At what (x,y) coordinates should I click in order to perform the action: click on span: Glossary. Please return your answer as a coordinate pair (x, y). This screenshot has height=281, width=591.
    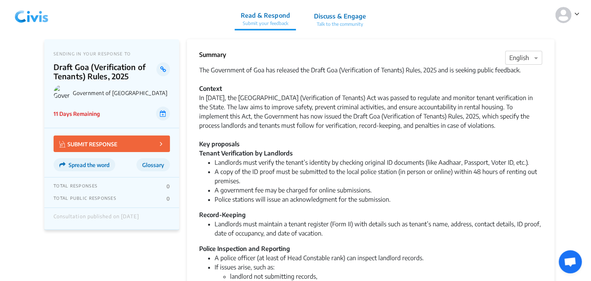
    Looking at the image, I should click on (153, 165).